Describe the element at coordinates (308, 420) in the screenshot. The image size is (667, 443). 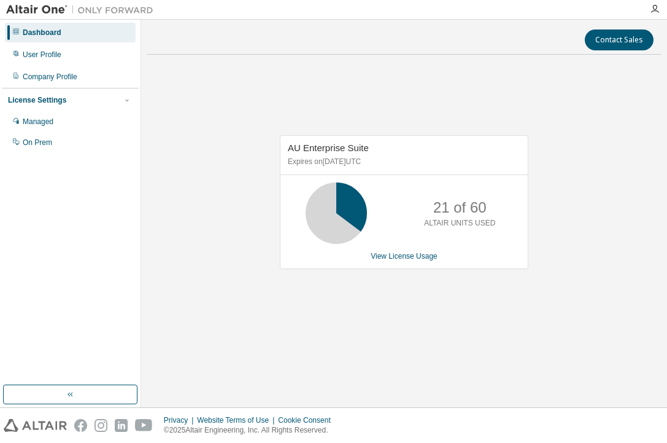
I see `div: Cookie Consent` at that location.